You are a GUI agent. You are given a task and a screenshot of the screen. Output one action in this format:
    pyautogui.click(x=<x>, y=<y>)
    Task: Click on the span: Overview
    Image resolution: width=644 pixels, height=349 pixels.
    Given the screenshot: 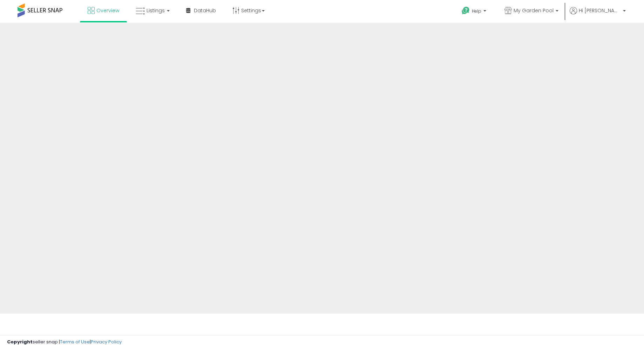 What is the action you would take?
    pyautogui.click(x=108, y=11)
    